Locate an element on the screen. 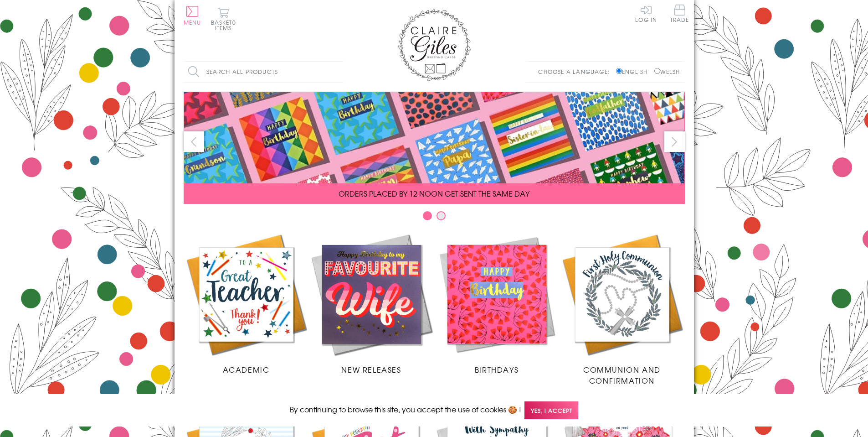 The height and width of the screenshot is (437, 868). span: 0 items is located at coordinates (226, 25).